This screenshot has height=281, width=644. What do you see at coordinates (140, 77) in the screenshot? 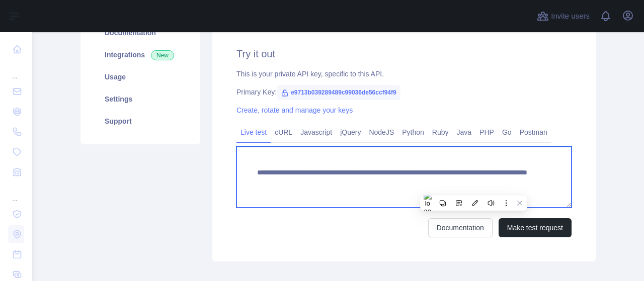
I see `a: Usage` at bounding box center [140, 77].